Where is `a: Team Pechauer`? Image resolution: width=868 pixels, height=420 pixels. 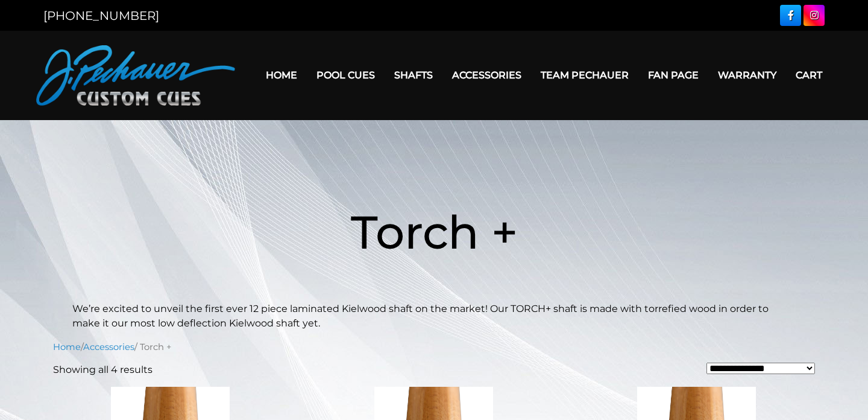
a: Team Pechauer is located at coordinates (585, 75).